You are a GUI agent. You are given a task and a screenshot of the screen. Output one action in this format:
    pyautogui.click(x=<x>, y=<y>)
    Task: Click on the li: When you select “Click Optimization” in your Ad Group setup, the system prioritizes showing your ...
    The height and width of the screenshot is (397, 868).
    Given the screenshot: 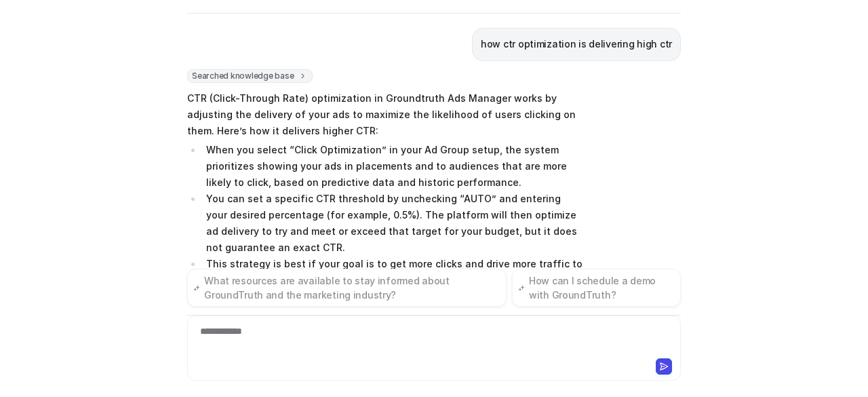 What is the action you would take?
    pyautogui.click(x=393, y=166)
    